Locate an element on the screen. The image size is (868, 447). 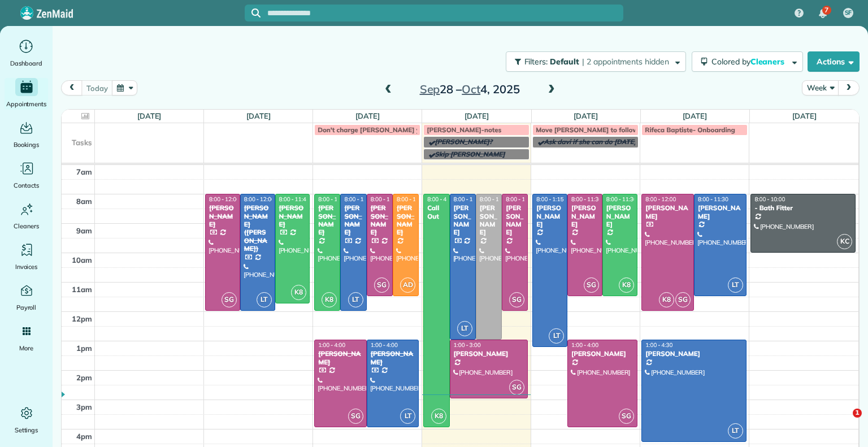
button: Focus search is located at coordinates (253, 13).